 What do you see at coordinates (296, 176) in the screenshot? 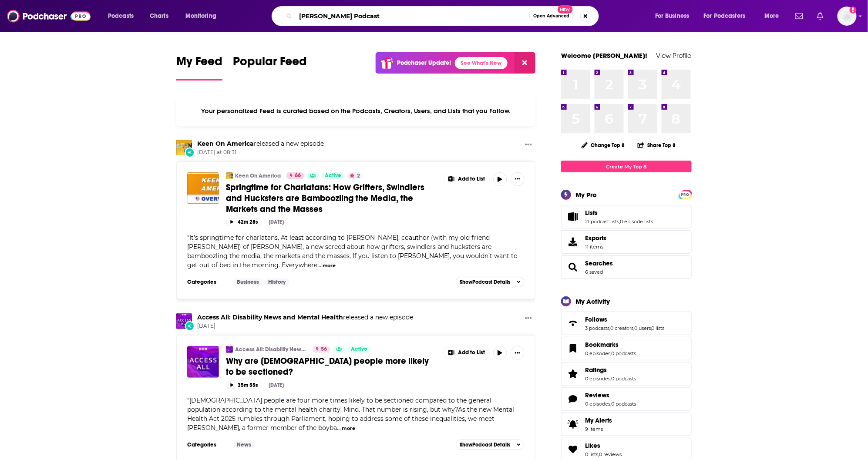
I see `a: 66` at bounding box center [296, 176].